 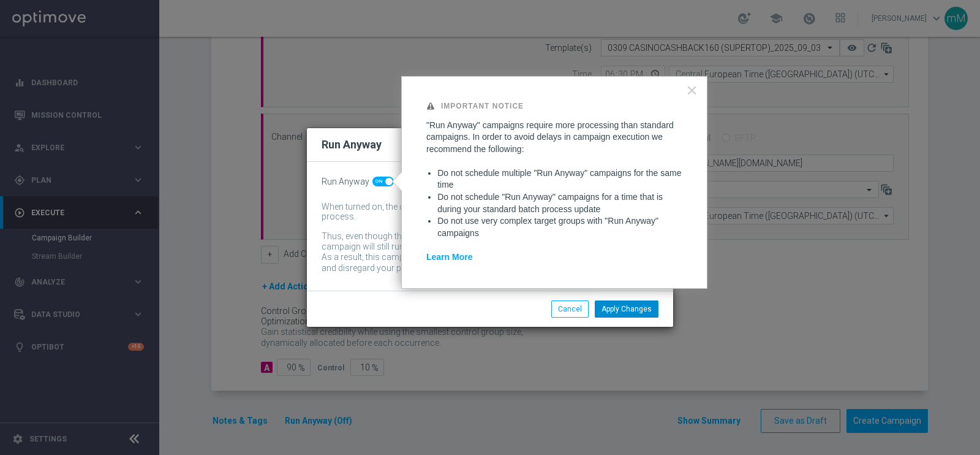 What do you see at coordinates (346, 181) in the screenshot?
I see `span: Run Anyway` at bounding box center [346, 181].